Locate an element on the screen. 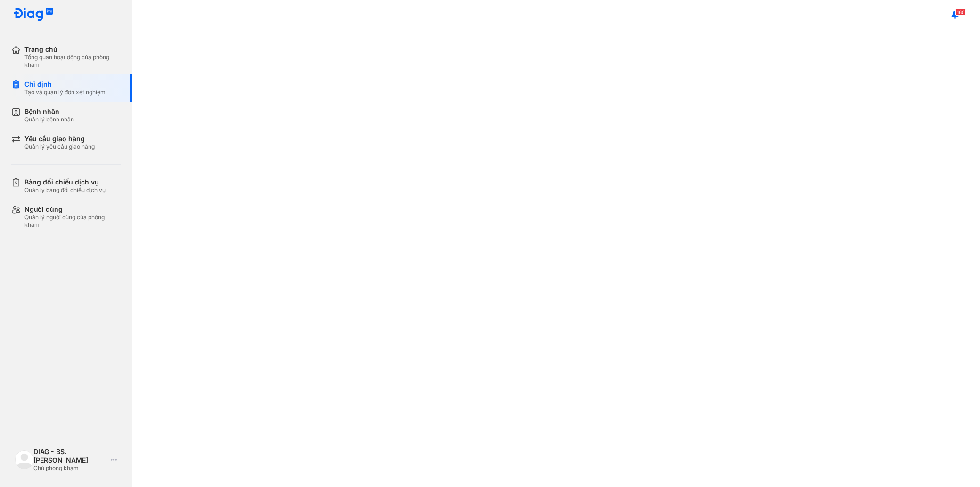  div: Quản lý yêu cầu giao hàng is located at coordinates (60, 147).